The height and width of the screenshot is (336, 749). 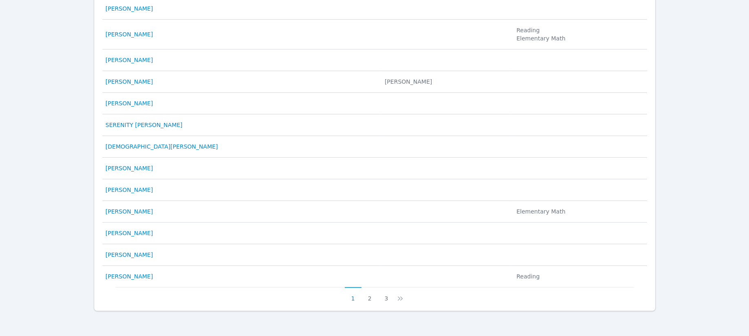 What do you see at coordinates (386, 294) in the screenshot?
I see `button: 3` at bounding box center [386, 294].